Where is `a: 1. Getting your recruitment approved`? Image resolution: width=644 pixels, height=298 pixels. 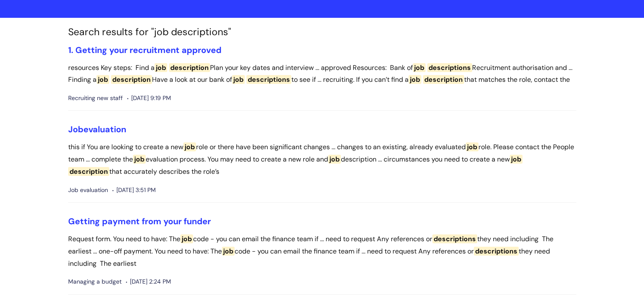
a: 1. Getting your recruitment approved is located at coordinates (145, 50).